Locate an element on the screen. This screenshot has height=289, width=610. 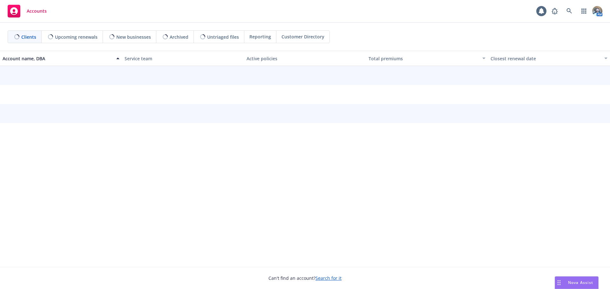
span: Accounts is located at coordinates (37, 11).